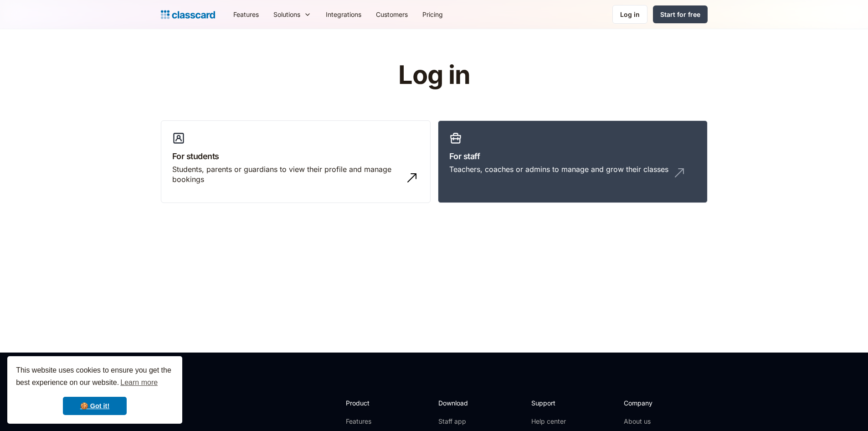  I want to click on a: For studentsStudents, parents or guardians to view their profile and manage bookings, so click(295, 162).